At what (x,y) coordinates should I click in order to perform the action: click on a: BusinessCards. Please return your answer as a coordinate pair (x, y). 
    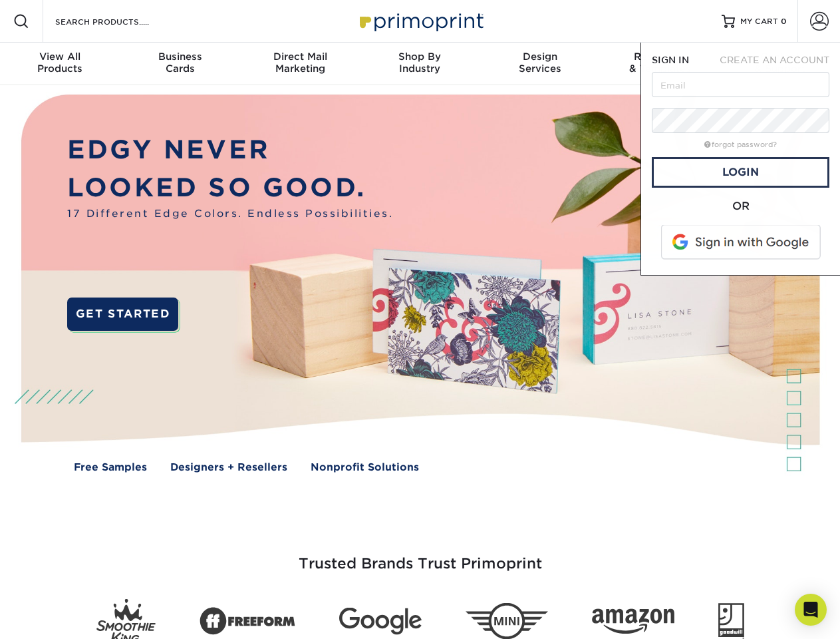
    Looking at the image, I should click on (180, 64).